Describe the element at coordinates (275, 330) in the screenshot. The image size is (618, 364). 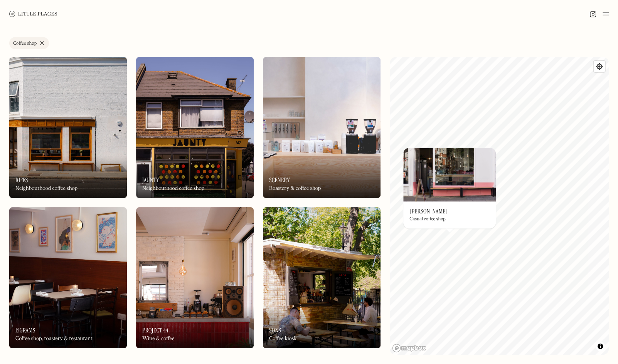
I see `h3: Sons` at that location.